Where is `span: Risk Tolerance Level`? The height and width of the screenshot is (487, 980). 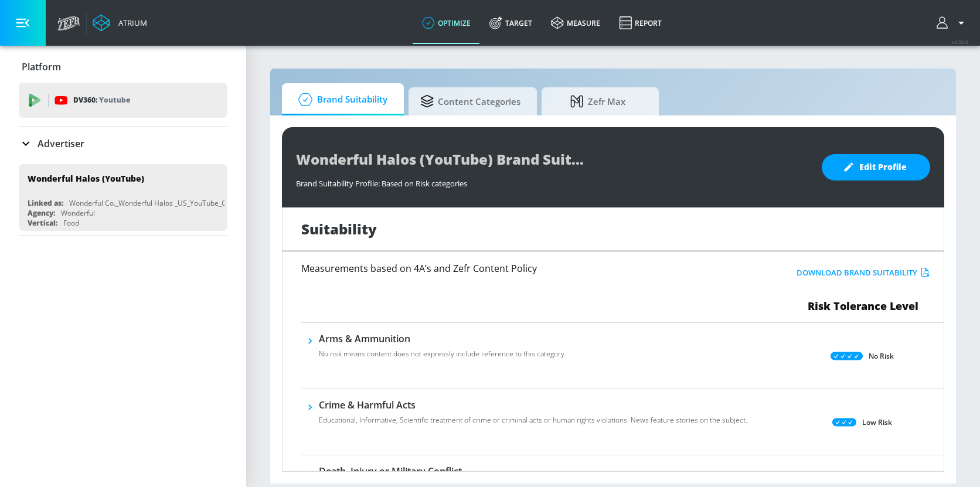
span: Risk Tolerance Level is located at coordinates (863, 306).